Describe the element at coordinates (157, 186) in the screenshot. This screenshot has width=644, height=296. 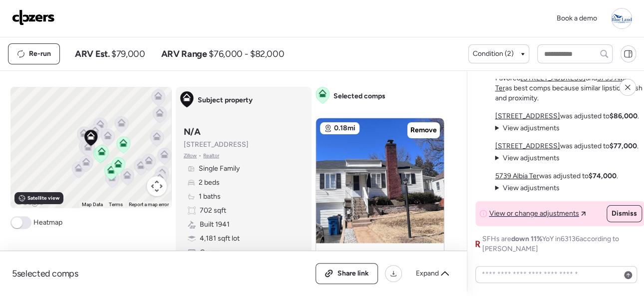
I see `button: Map camera controls` at that location.